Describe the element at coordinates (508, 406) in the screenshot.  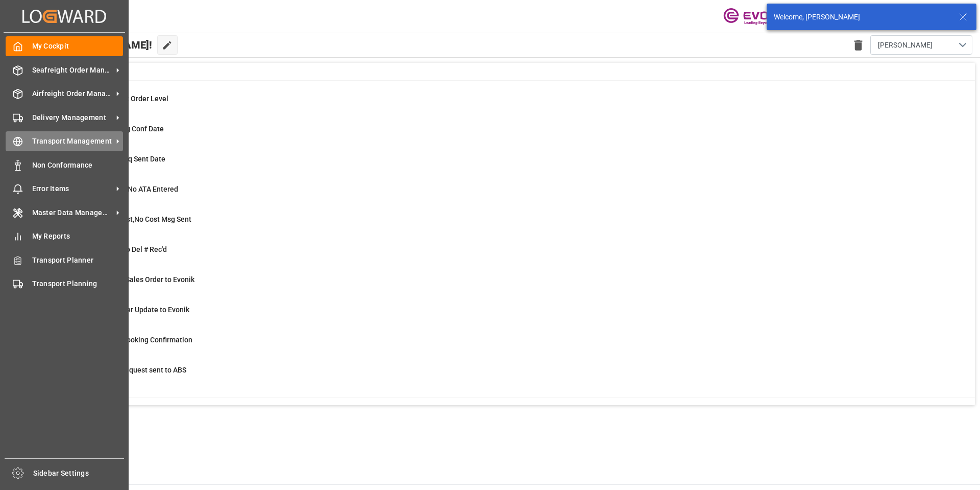
I see `a: 0Main-Leg Shipment # Error` at that location.